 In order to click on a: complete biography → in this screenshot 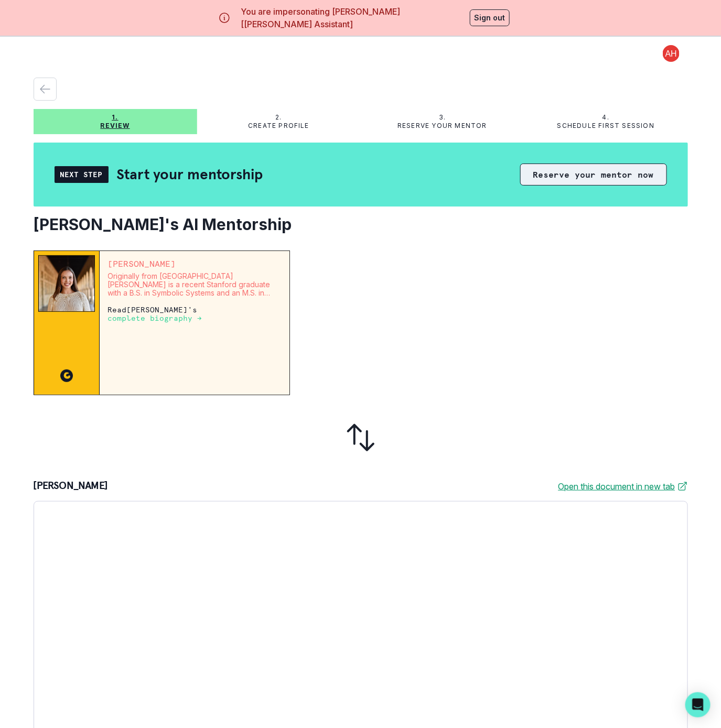, I will do `click(155, 317)`.